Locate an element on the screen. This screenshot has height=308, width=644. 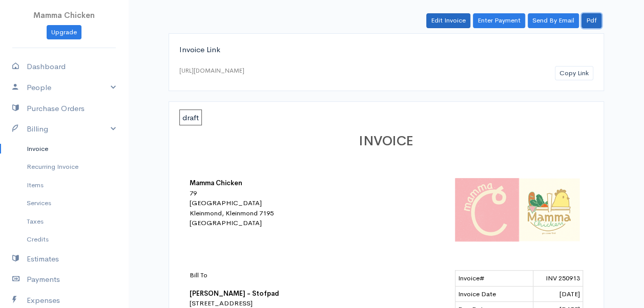
td: Invoice Date is located at coordinates (494, 294).